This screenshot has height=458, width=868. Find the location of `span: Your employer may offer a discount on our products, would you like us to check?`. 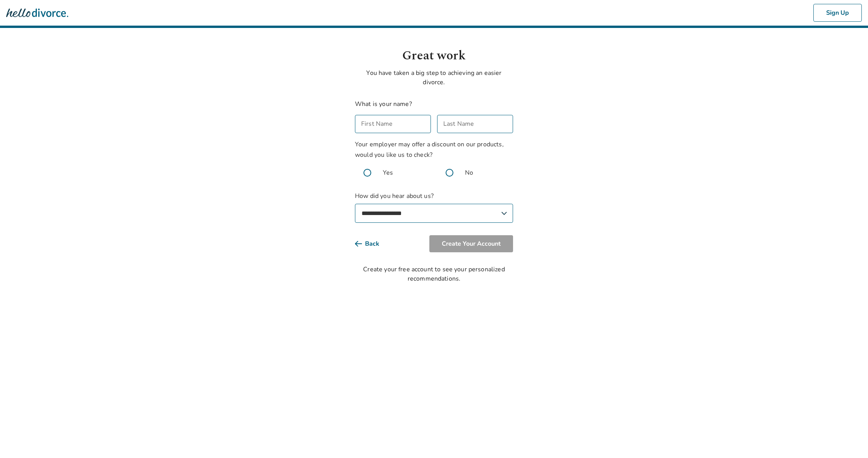

span: Your employer may offer a discount on our products, would you like us to check? is located at coordinates (429, 149).